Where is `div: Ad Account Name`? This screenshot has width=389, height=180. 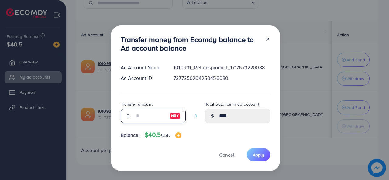
div: Ad Account Name is located at coordinates (142, 67).